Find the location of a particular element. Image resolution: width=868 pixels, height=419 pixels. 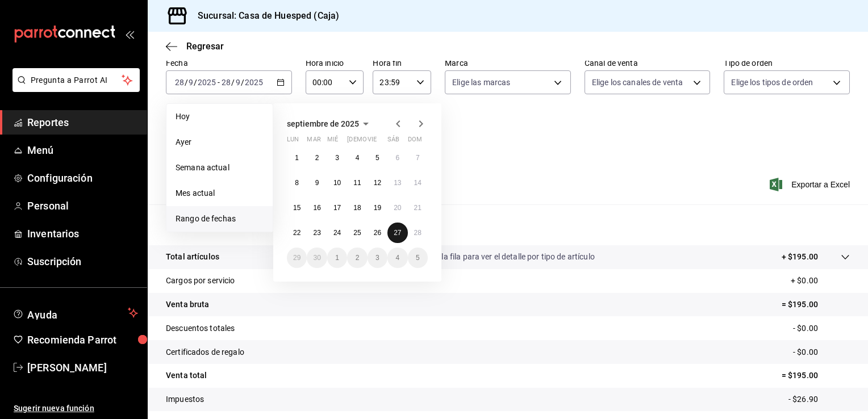

p: Venta bruta is located at coordinates (188, 304).